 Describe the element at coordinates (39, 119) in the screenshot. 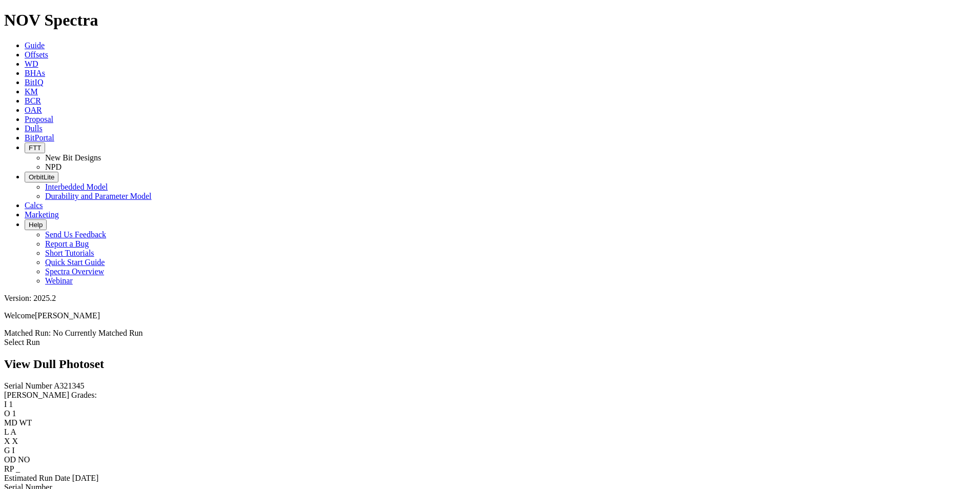

I see `span: Proposal` at that location.